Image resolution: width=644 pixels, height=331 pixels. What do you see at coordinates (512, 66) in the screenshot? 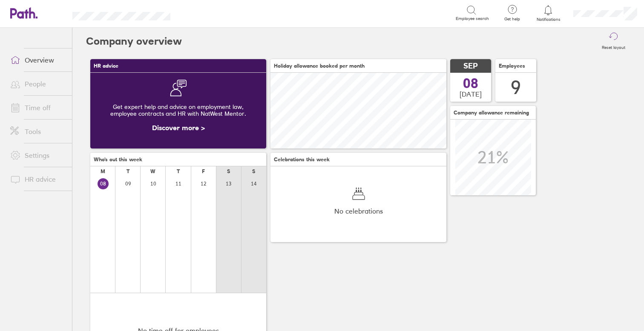
I see `span: Employees` at bounding box center [512, 66].